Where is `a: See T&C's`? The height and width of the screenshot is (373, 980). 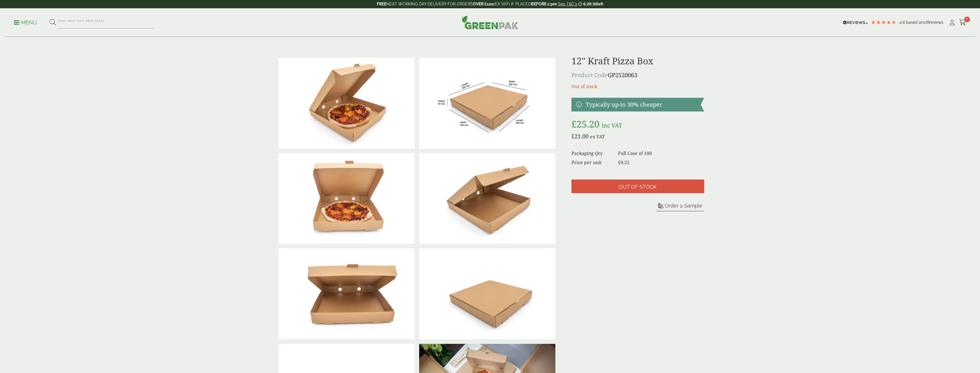 a: See T&C's is located at coordinates (567, 4).